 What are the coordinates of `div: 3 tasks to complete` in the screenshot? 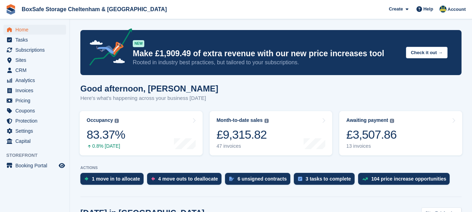 It's located at (329, 179).